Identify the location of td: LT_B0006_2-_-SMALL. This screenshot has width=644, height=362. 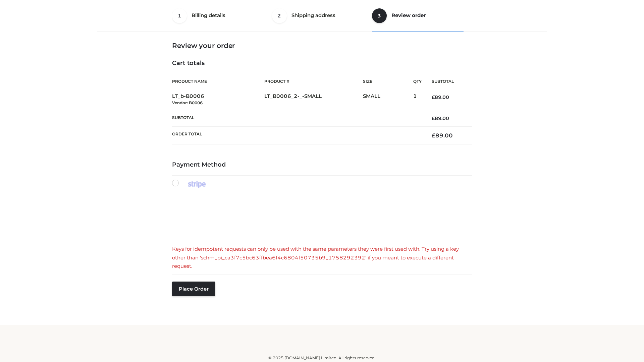
(313, 100).